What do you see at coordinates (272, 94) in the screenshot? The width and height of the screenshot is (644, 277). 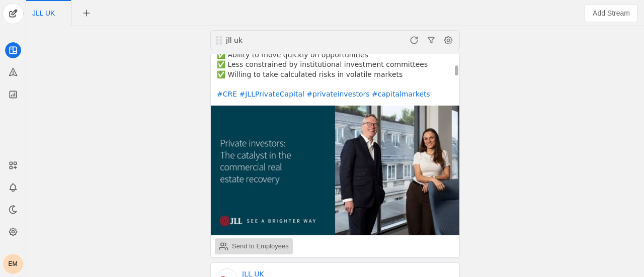 I see `a: #JLLPrivateCapital` at bounding box center [272, 94].